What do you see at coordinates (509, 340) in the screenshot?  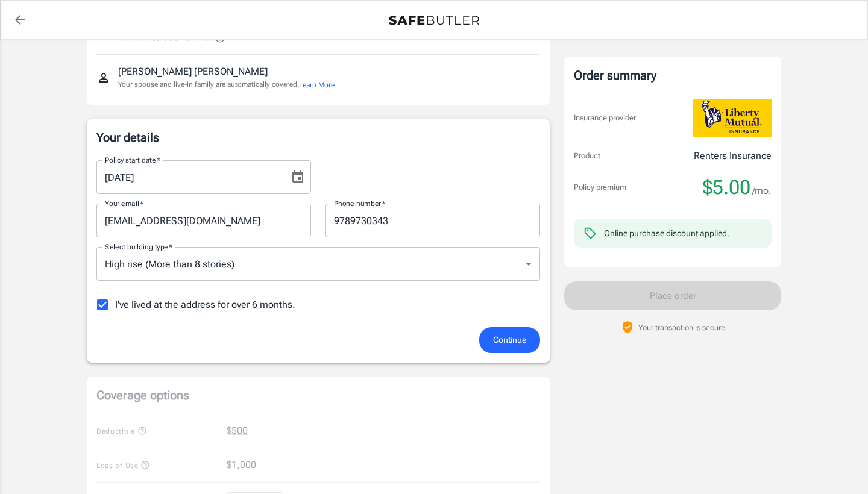 I see `button: Continue` at bounding box center [509, 340].